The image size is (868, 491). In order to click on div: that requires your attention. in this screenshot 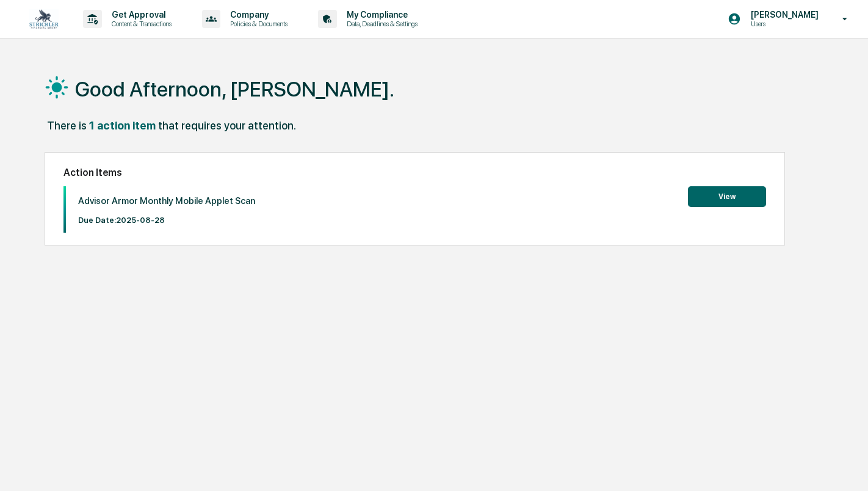, I will do `click(227, 125)`.